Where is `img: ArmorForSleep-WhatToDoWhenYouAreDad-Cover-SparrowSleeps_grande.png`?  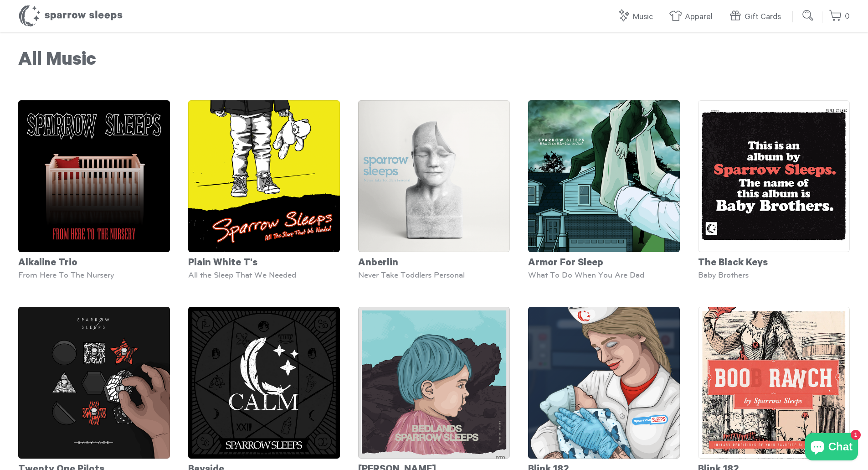
img: ArmorForSleep-WhatToDoWhenYouAreDad-Cover-SparrowSleeps_grande.png is located at coordinates (604, 176).